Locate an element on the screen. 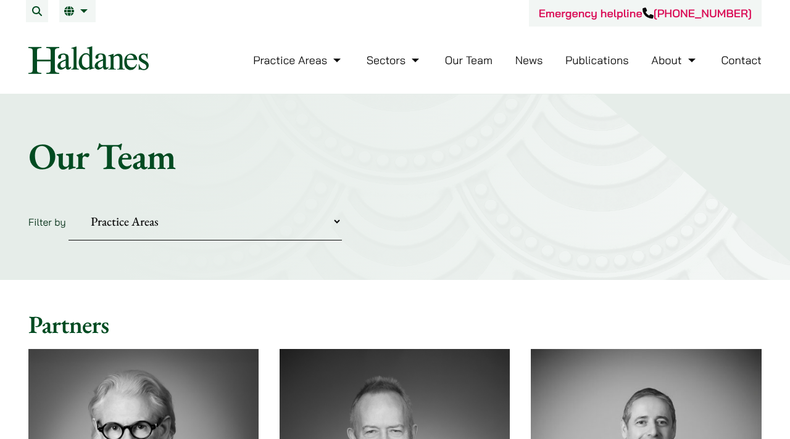 The height and width of the screenshot is (439, 790). a: About is located at coordinates (674, 60).